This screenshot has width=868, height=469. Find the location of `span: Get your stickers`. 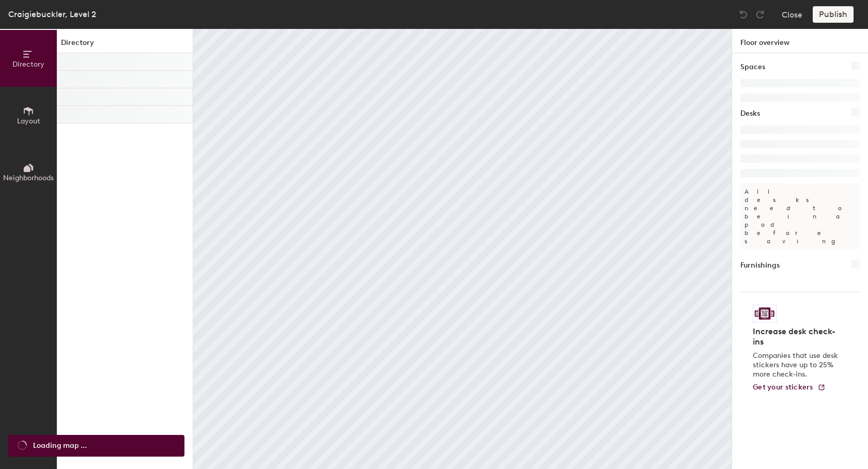

span: Get your stickers is located at coordinates (783, 386).